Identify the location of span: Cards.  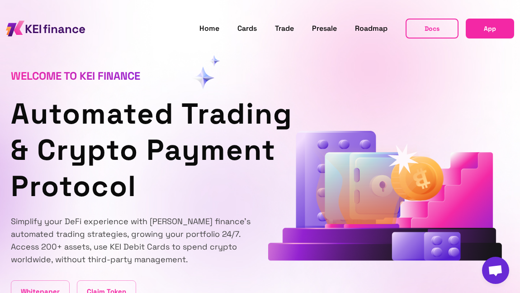
(247, 28).